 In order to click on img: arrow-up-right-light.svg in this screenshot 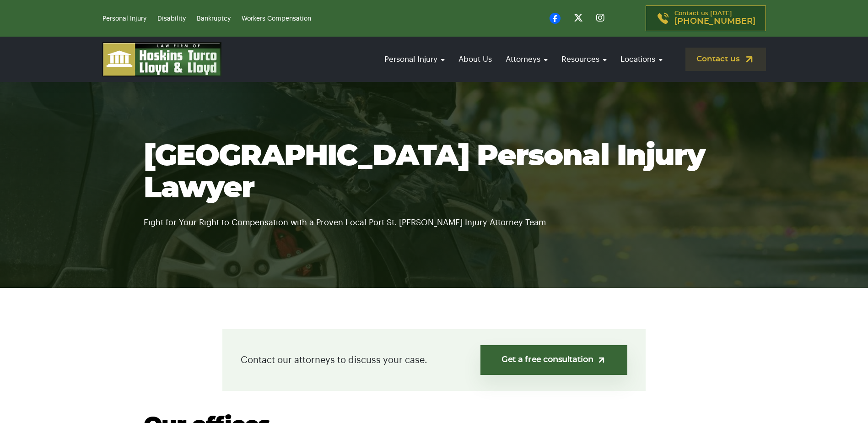, I will do `click(601, 360)`.